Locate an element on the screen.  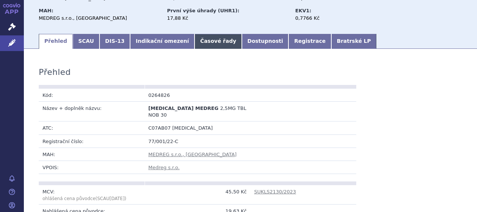
strong: MAH: is located at coordinates (46, 10).